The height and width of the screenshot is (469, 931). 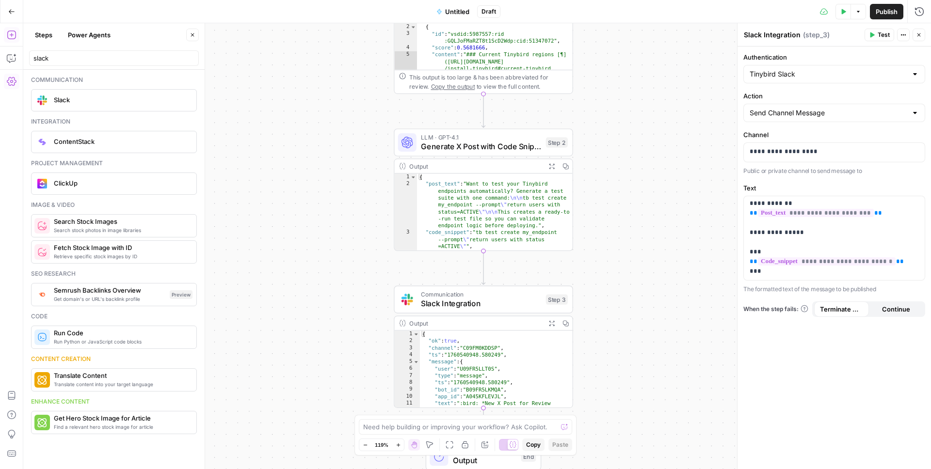 I want to click on span: Toggle code folding, rows 1 through 92, so click(x=416, y=334).